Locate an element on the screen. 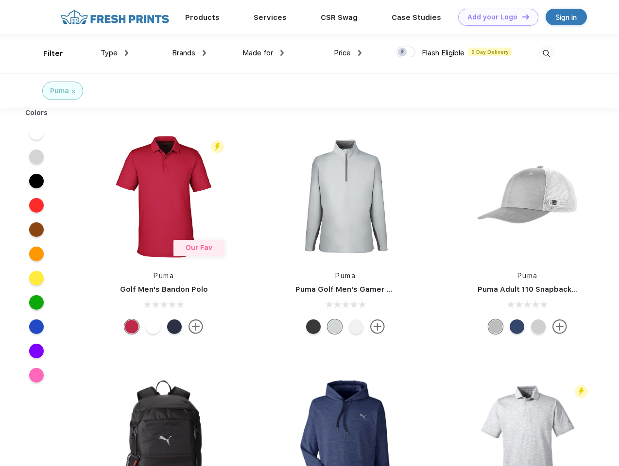  img: fo%20logo%202.webp is located at coordinates (115, 17).